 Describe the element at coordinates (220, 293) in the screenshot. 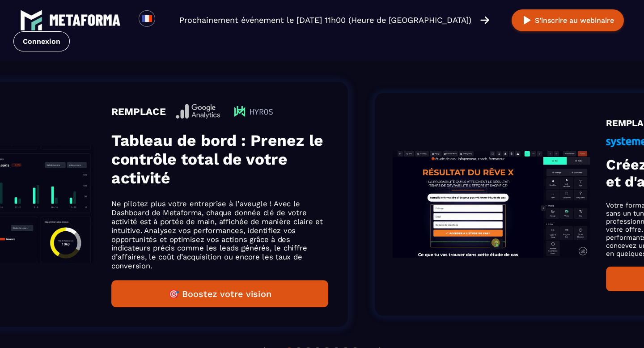

I see `button: 🎯 Boostez votre vision` at that location.